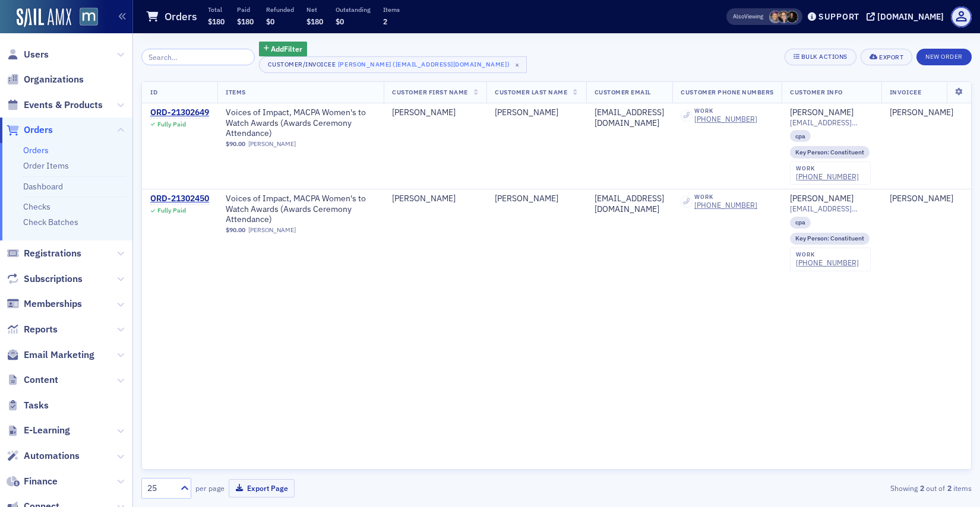  What do you see at coordinates (791, 17) in the screenshot?
I see `span: Lauren McDonough` at bounding box center [791, 17].